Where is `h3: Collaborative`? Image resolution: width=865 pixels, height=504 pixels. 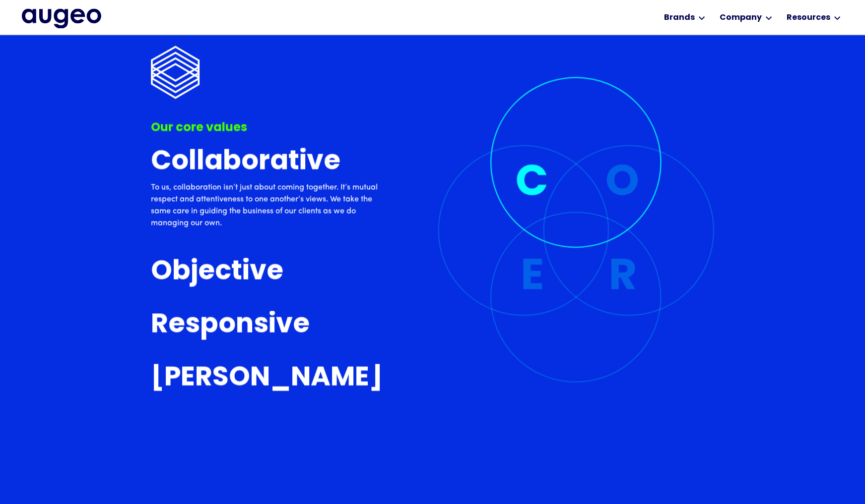
h3: Collaborative is located at coordinates (246, 162).